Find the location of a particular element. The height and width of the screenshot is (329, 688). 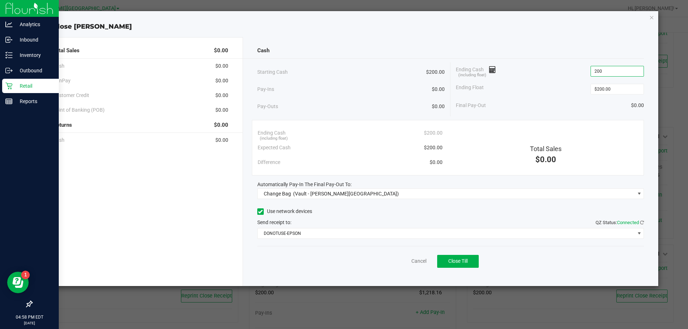

span: Automatically Pay-In The Final Pay-Out To: is located at coordinates (304, 185).